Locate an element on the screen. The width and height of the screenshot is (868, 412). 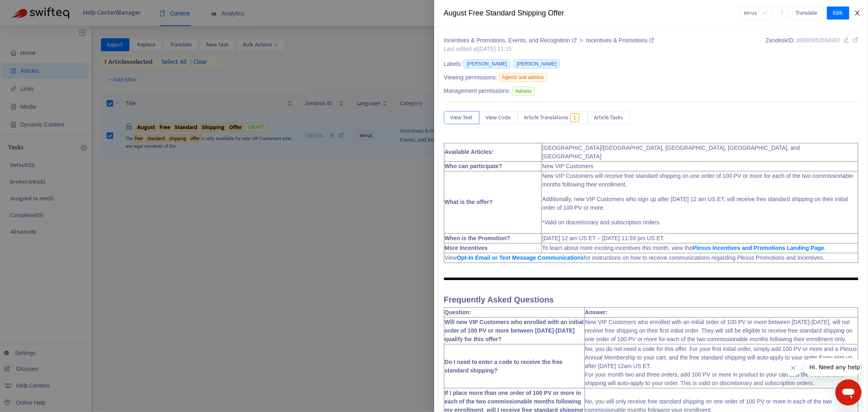
td: To learn about more exciting incentives this month, view the . is located at coordinates (700, 248).